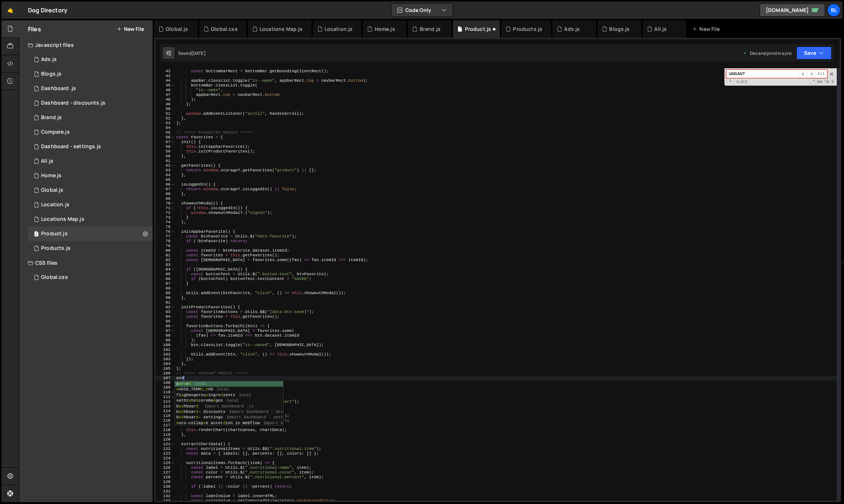  What do you see at coordinates (165, 477) in the screenshot?
I see `div: 128` at bounding box center [165, 477].